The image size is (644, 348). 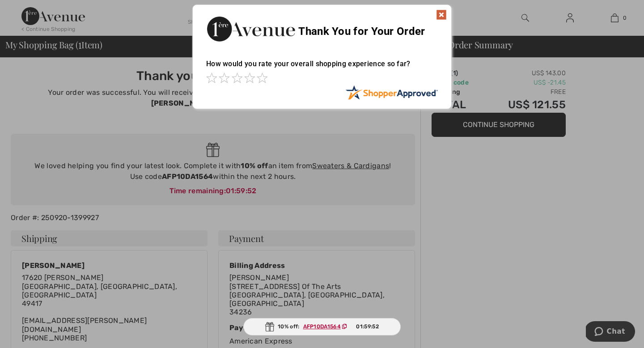 I want to click on div: 10% off:, so click(x=322, y=326).